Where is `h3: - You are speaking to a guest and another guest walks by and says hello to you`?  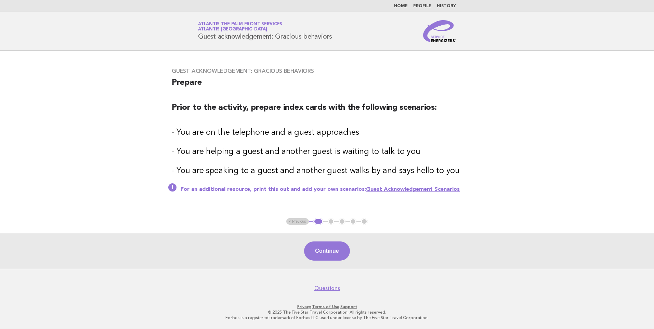
h3: - You are speaking to a guest and another guest walks by and says hello to you is located at coordinates (327, 171).